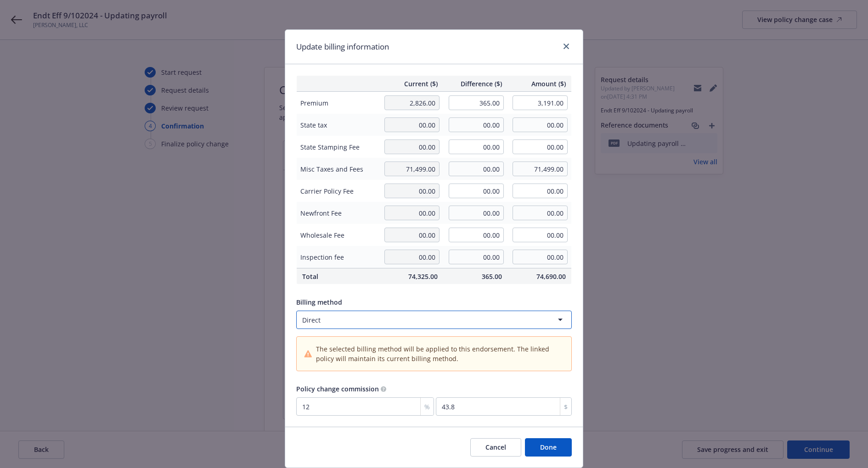 The width and height of the screenshot is (868, 468). I want to click on span: 365.00, so click(475, 277).